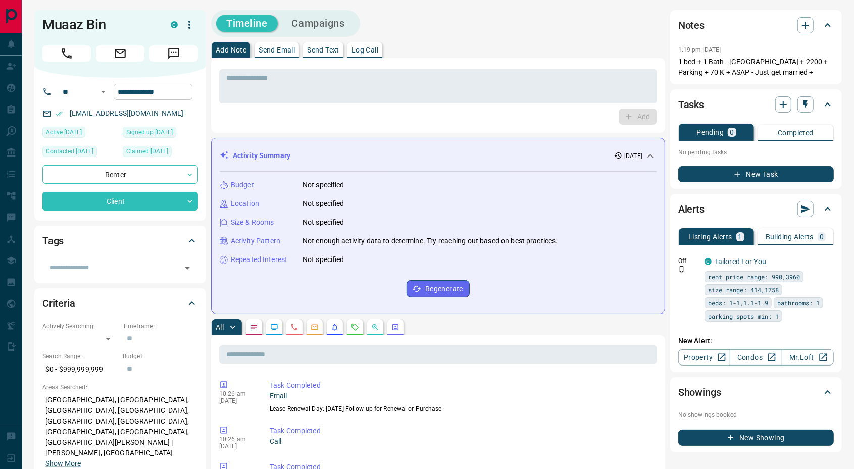 Image resolution: width=854 pixels, height=469 pixels. I want to click on svg: Opportunities, so click(375, 327).